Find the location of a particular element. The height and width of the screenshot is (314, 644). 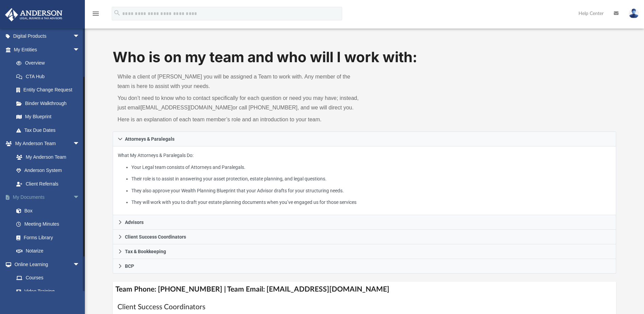

h1: Client Success Coordinators is located at coordinates (364, 307).